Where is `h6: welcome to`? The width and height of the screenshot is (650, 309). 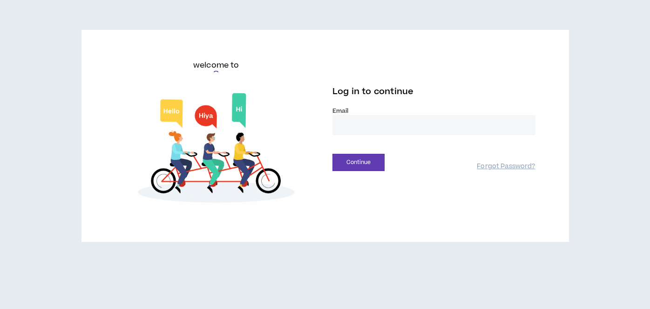 h6: welcome to is located at coordinates (216, 65).